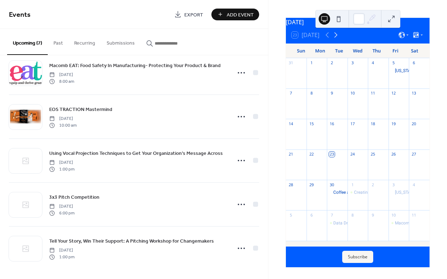  I want to click on button: Add Event, so click(235, 14).